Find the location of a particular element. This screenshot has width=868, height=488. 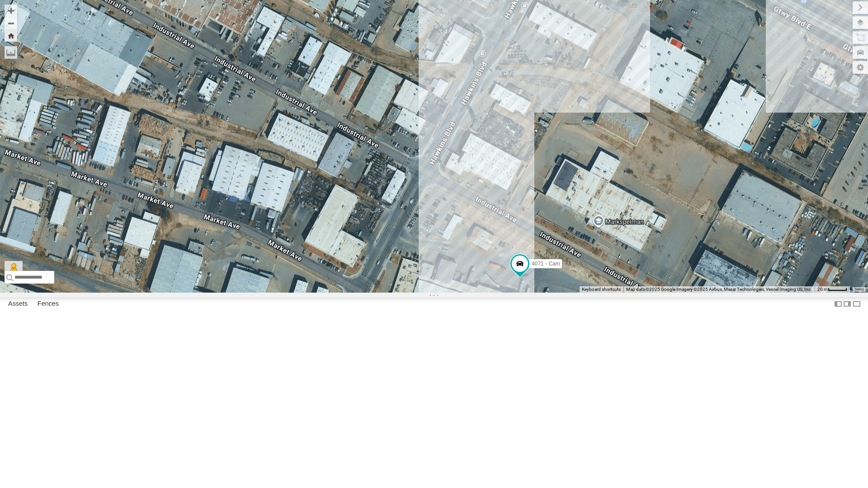

label: Assets is located at coordinates (18, 304).